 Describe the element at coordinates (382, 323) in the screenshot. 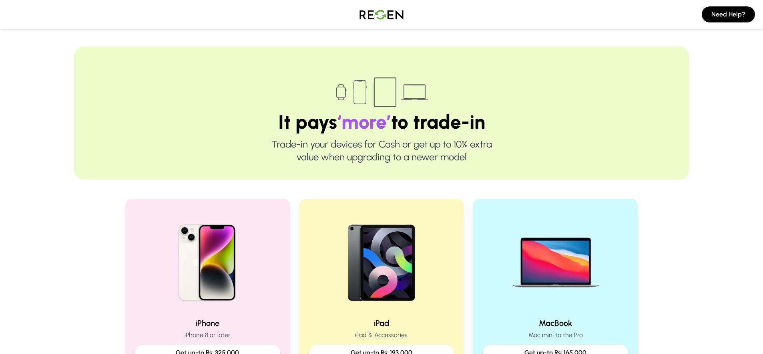

I see `h2: iPad` at that location.